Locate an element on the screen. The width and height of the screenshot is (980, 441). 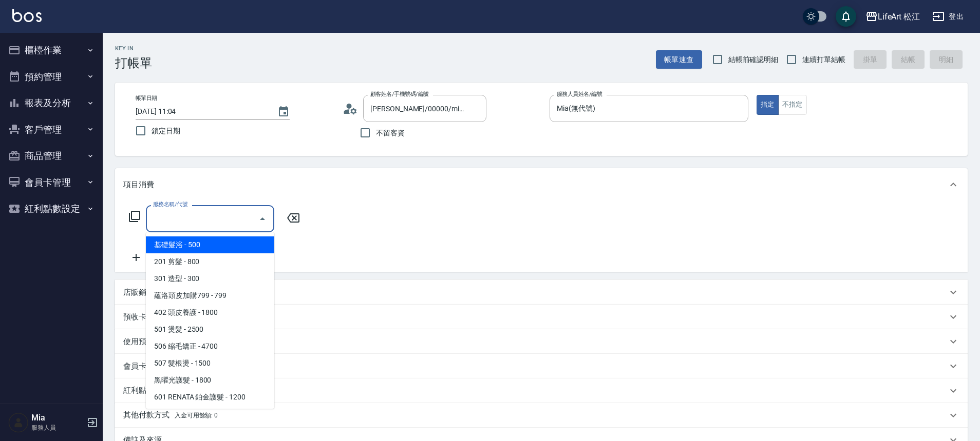
div: 其他付款方式入金可用餘額: 0 is located at coordinates (542, 415).